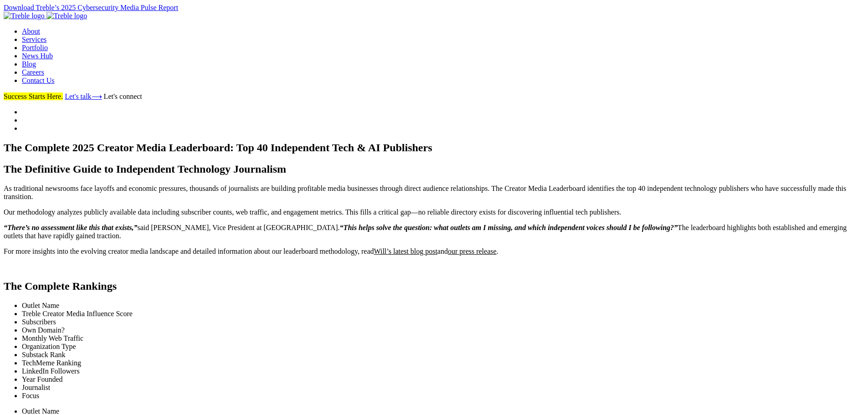 The image size is (868, 415). Describe the element at coordinates (443, 396) in the screenshot. I see `li: Focus` at that location.